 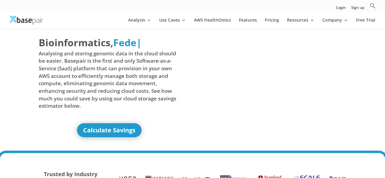 I want to click on a: AWS HealthOmics, so click(x=212, y=23).